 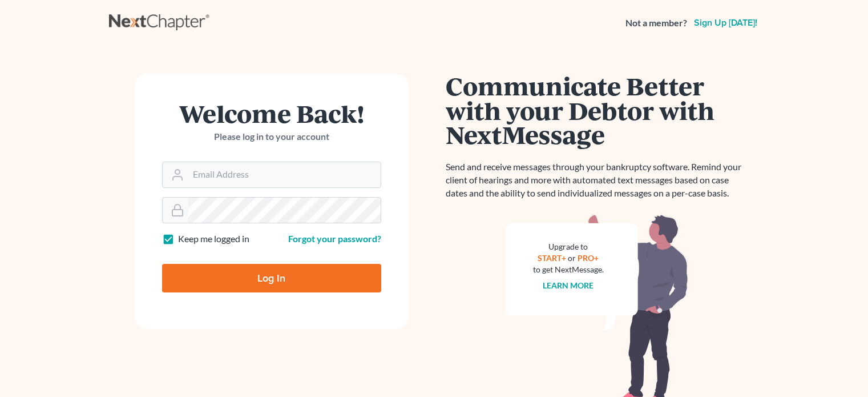 I want to click on a: Forgot your password?, so click(x=335, y=238).